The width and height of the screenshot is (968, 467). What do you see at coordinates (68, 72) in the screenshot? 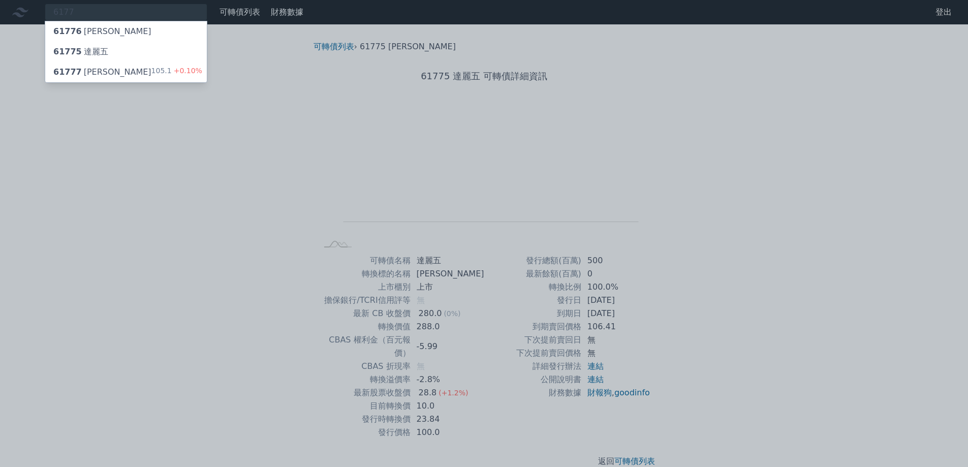
I see `span: 61777` at bounding box center [68, 72].